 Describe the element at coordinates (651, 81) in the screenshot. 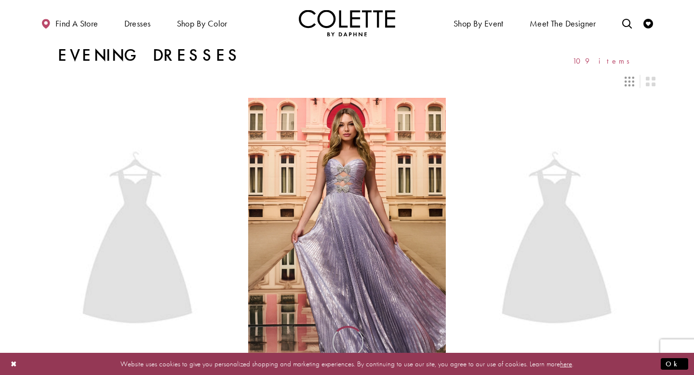

I see `span: Switch layout to 2 columns` at that location.